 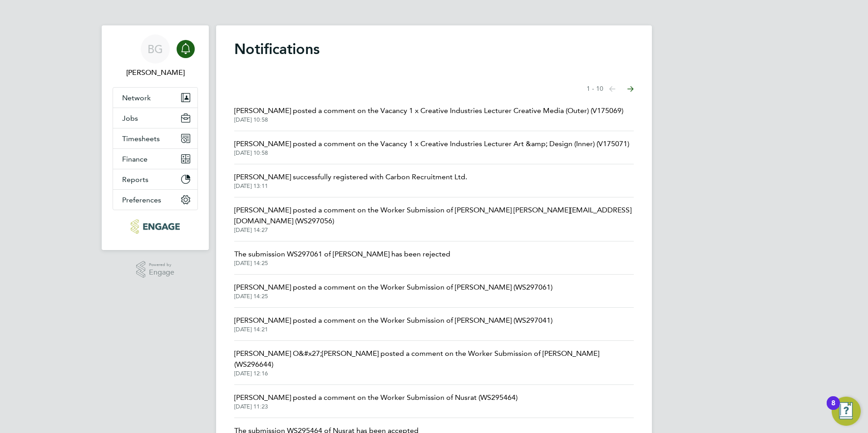 What do you see at coordinates (846, 411) in the screenshot?
I see `button: Open Resource Center, 8 new notifications` at bounding box center [846, 411].